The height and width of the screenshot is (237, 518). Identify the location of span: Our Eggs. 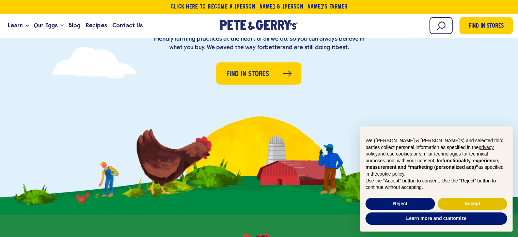
(46, 25).